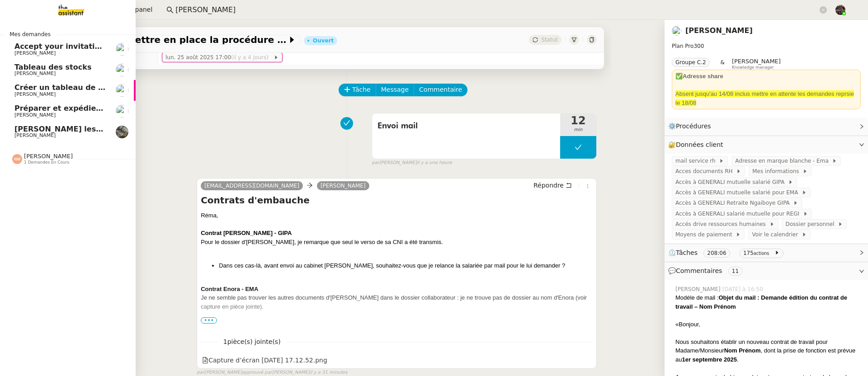 The image size is (868, 376). Describe the element at coordinates (731, 182) in the screenshot. I see `span: Accès à GENERALI mutuelle salarié GIPA` at that location.